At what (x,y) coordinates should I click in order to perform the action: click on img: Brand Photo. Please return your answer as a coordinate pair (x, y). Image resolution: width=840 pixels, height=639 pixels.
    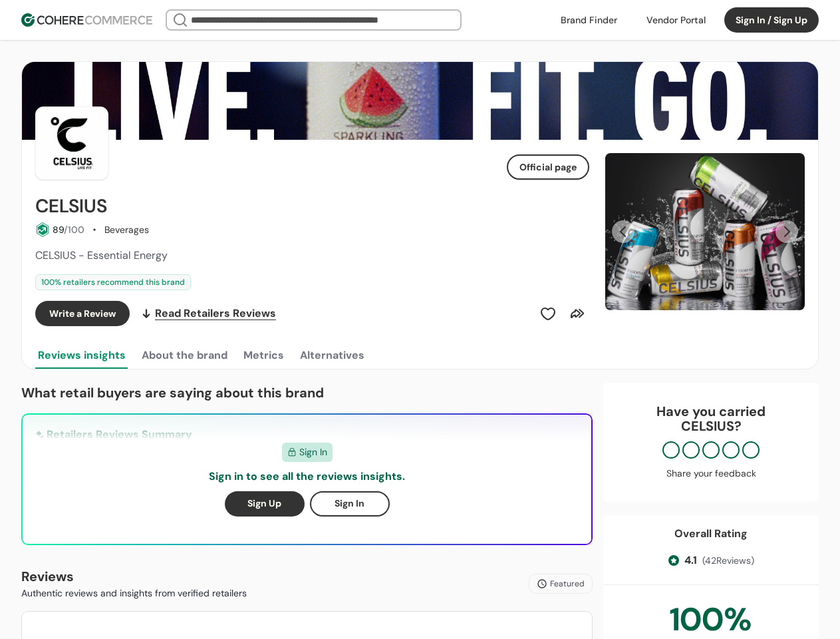
    Looking at the image, I should click on (72, 143).